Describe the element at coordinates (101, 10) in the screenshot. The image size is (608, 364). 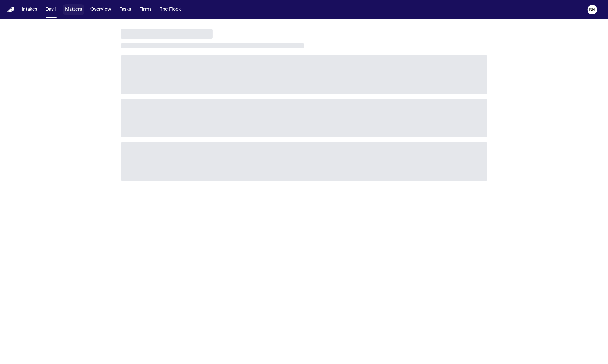
I see `button: Overview` at that location.